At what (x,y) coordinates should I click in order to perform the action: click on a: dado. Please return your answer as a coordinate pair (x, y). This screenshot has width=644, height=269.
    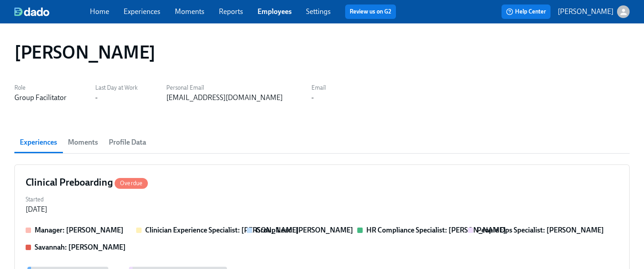
    Looking at the image, I should click on (52, 11).